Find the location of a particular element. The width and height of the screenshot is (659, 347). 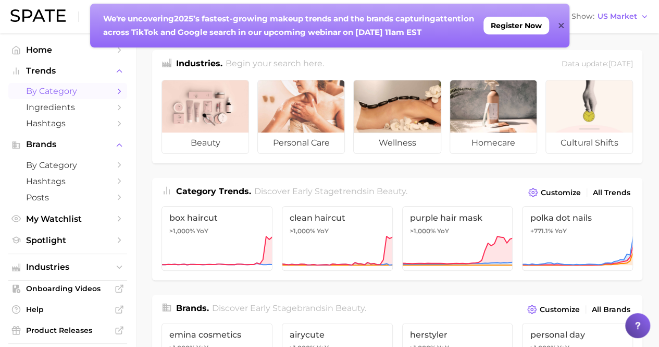

span: herstyler is located at coordinates (458, 334).